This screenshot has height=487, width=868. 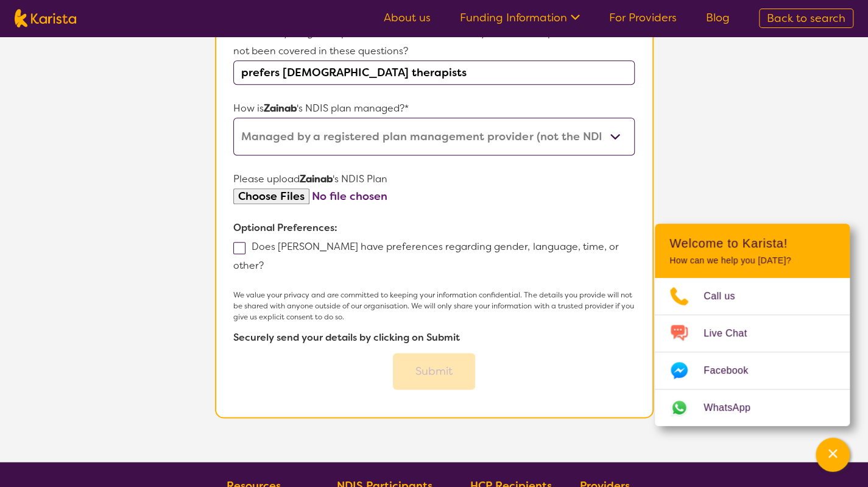 I want to click on img: Karista logo, so click(x=45, y=18).